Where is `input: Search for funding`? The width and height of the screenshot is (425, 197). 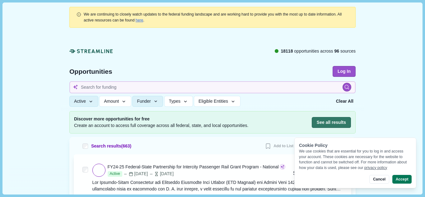
input: Search for funding is located at coordinates (212, 87).